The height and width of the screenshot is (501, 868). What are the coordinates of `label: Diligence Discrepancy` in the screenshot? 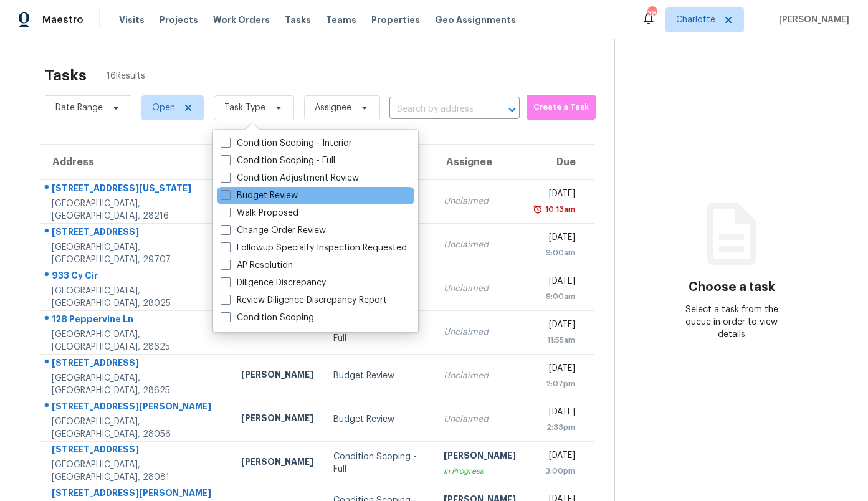 It's located at (273, 283).